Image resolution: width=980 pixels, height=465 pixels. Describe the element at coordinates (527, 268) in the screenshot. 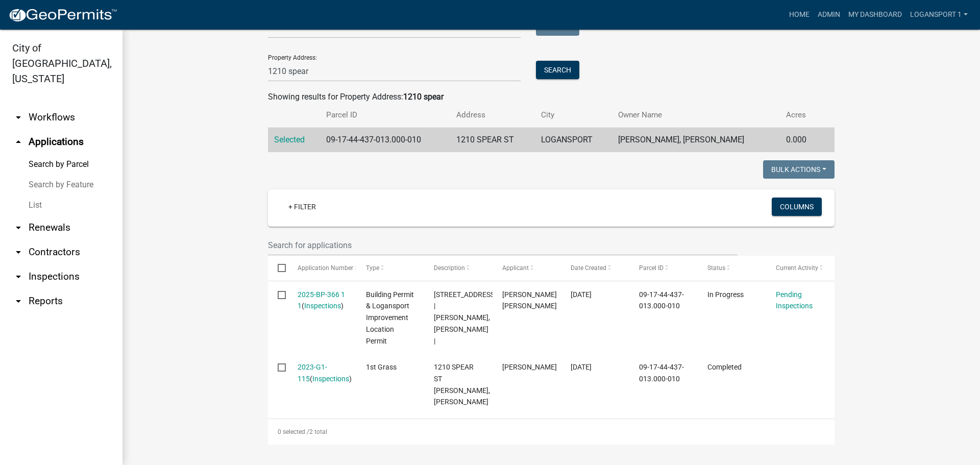

I see `datatable-header-cell: Applicant` at that location.